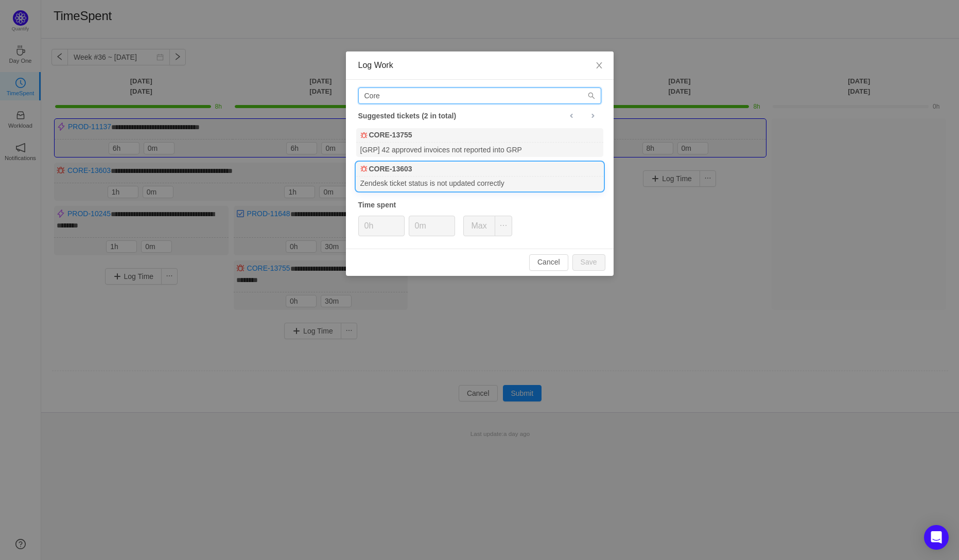  Describe the element at coordinates (599, 66) in the screenshot. I see `i: icon: close` at that location.